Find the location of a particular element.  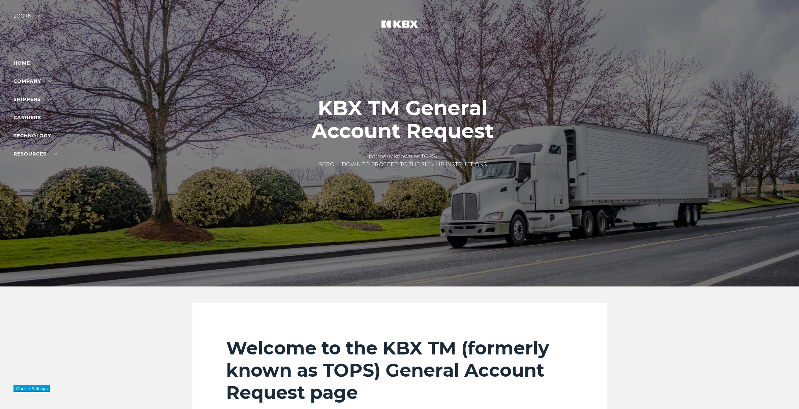

a: RESOURCES is located at coordinates (35, 154).